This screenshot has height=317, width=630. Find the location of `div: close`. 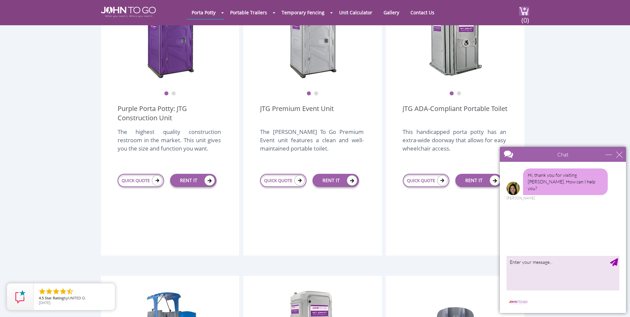

div: close is located at coordinates (123, 12).